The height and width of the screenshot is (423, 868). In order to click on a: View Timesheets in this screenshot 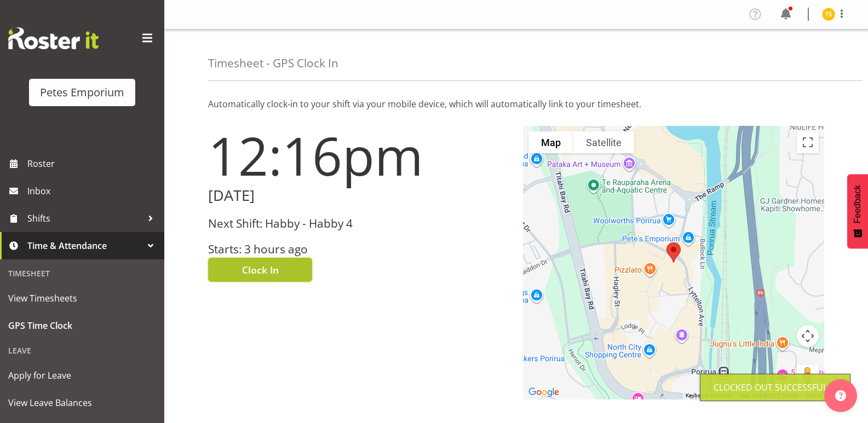, I will do `click(82, 298)`.